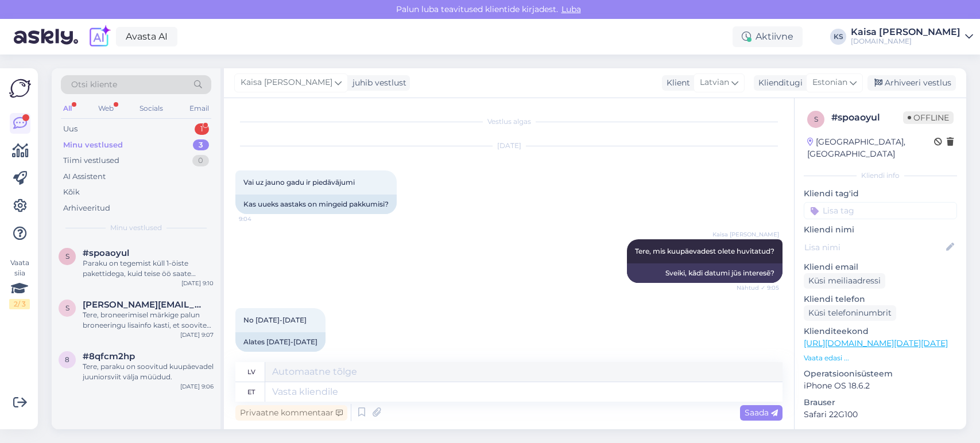 The height and width of the screenshot is (443, 980). I want to click on div: # spoaoyul, so click(867, 118).